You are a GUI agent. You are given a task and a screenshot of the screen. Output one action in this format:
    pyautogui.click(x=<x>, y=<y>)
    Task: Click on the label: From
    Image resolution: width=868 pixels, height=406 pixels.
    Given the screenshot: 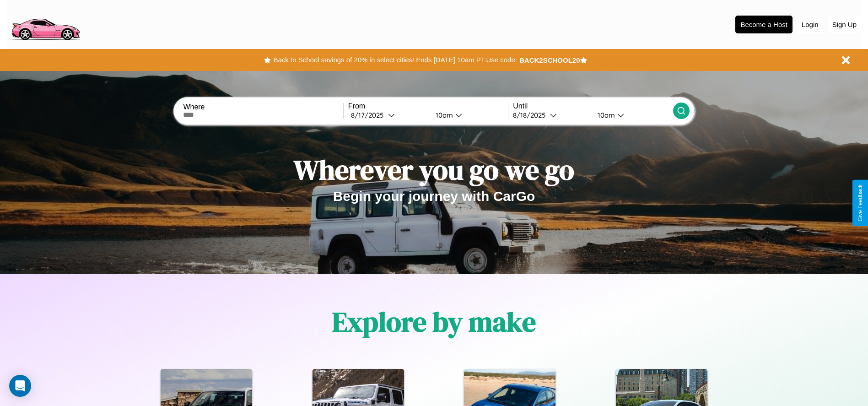 What is the action you would take?
    pyautogui.click(x=428, y=106)
    